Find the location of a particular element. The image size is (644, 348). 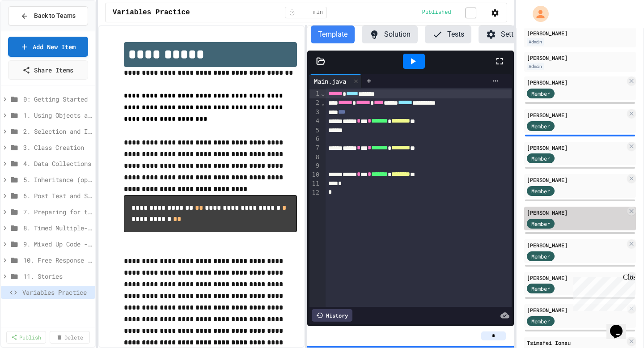

div: 2 is located at coordinates (315, 103).